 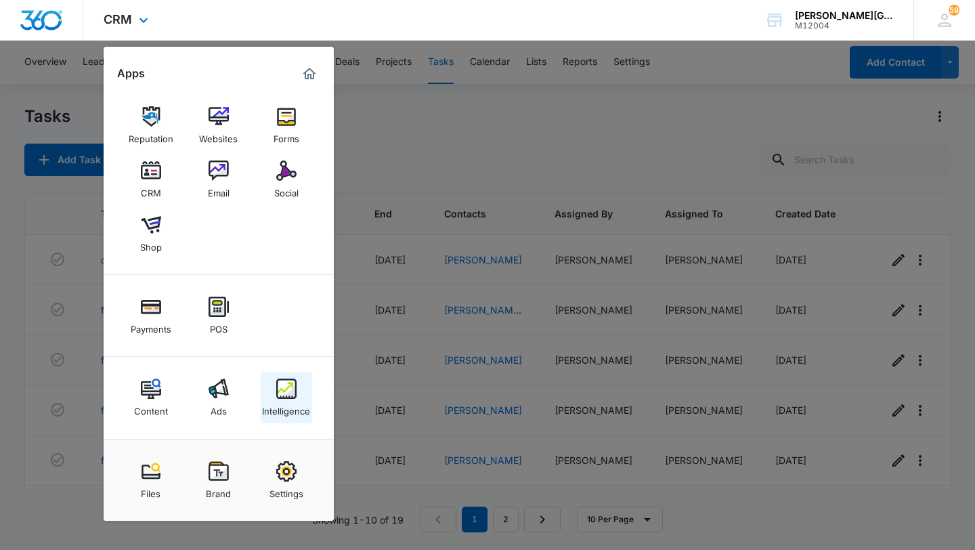 I want to click on span: CRM, so click(x=118, y=19).